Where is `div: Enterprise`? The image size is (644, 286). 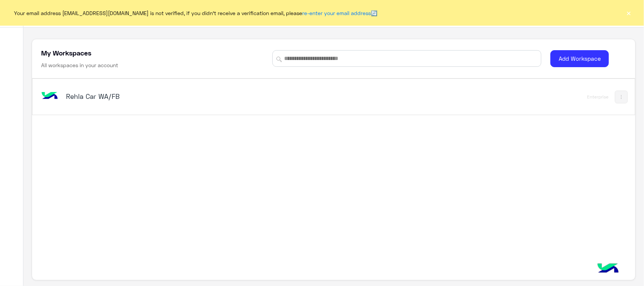 div: Enterprise is located at coordinates (598, 97).